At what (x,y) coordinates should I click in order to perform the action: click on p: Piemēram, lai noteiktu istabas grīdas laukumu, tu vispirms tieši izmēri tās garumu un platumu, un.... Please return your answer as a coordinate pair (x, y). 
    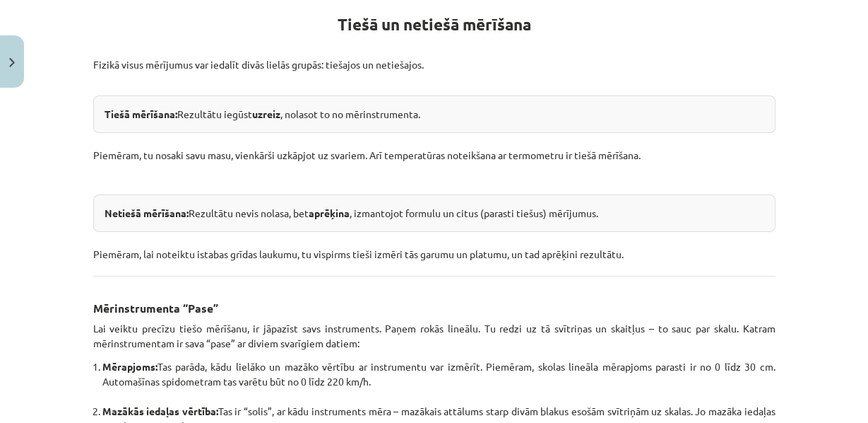
    Looking at the image, I should click on (435, 247).